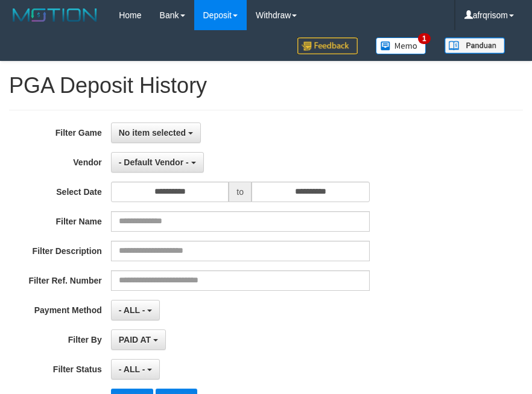  I want to click on img: MOTION_logo.png, so click(55, 15).